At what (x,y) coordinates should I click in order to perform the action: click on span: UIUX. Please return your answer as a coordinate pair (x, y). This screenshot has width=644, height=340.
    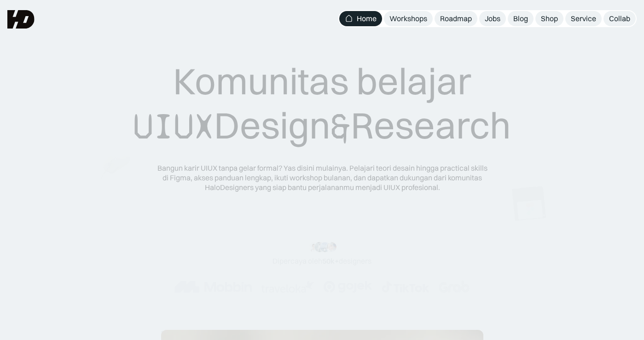
    Looking at the image, I should click on (173, 127).